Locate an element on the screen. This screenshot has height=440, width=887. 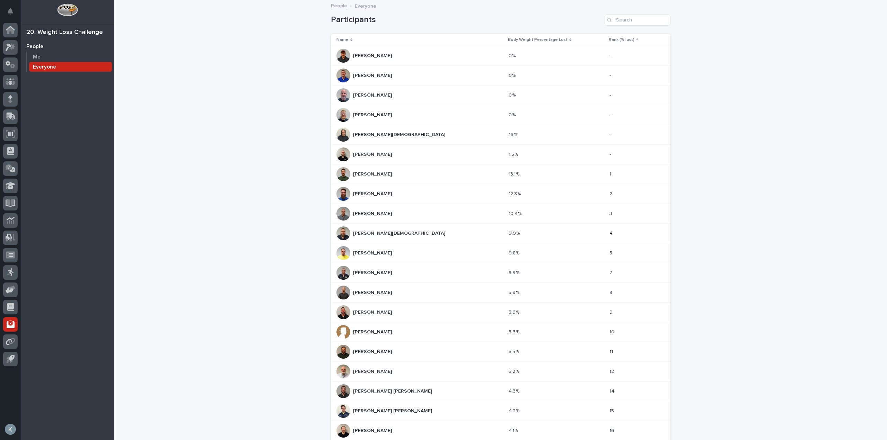
p: 3 is located at coordinates (611, 213).